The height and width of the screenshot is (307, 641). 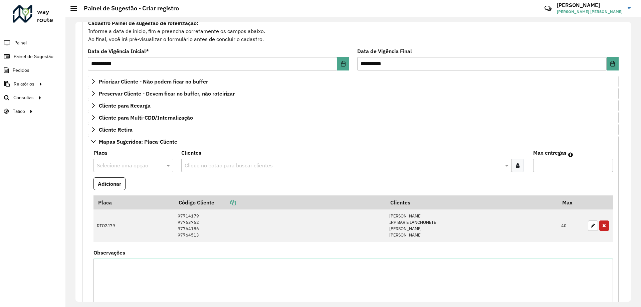 I want to click on h2: Painel de Sugestão - Criar registro, so click(x=128, y=8).